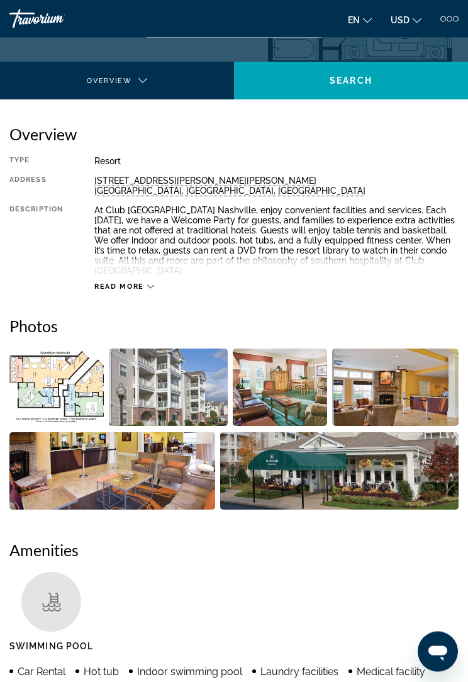 The image size is (468, 682). What do you see at coordinates (57, 19) in the screenshot?
I see `a: Travorium` at bounding box center [57, 19].